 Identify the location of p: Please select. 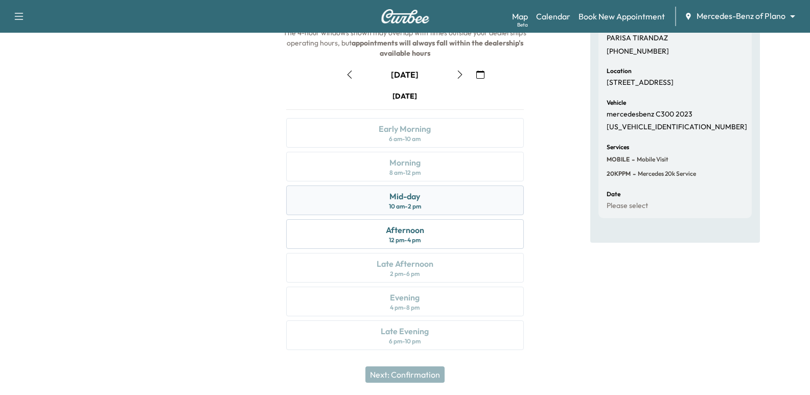
(627, 206).